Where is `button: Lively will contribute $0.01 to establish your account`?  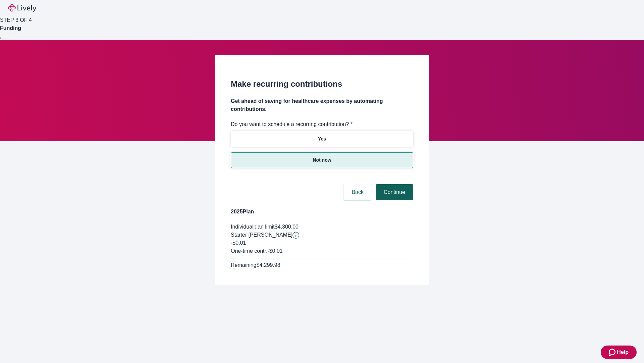
button: Lively will contribute $0.01 to establish your account is located at coordinates (296, 235).